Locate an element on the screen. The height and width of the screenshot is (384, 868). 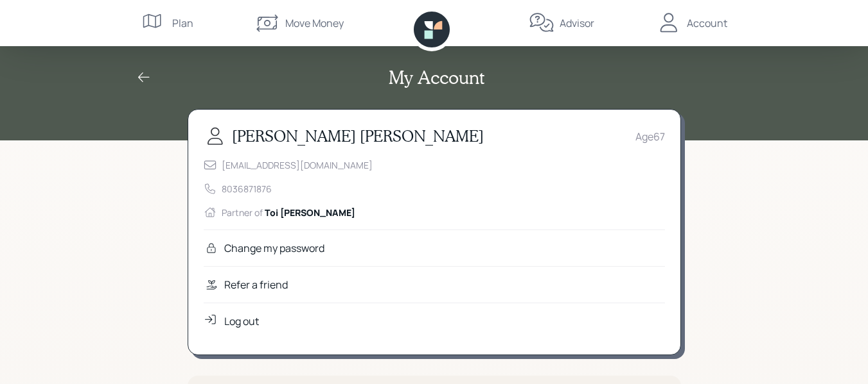
div: Log out is located at coordinates (242, 321).